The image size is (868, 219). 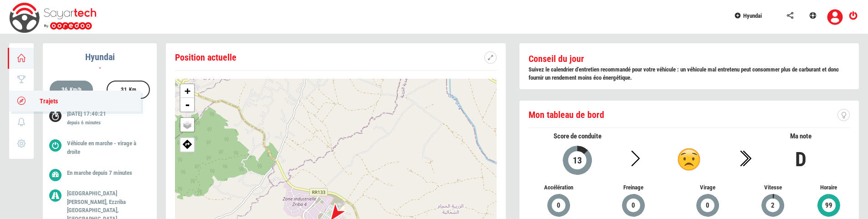 What do you see at coordinates (79, 173) in the screenshot?
I see `span: En marche` at bounding box center [79, 173].